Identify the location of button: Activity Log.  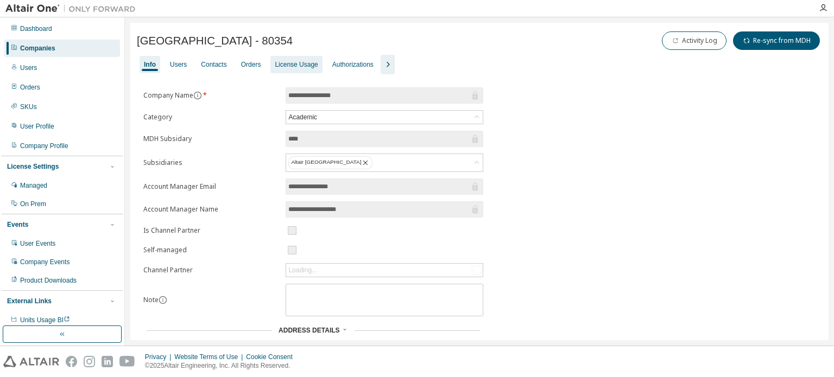
(694, 41).